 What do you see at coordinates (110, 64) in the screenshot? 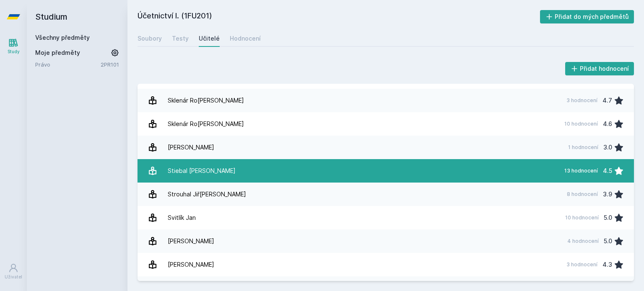
I see `a: 2PR101` at bounding box center [110, 64].